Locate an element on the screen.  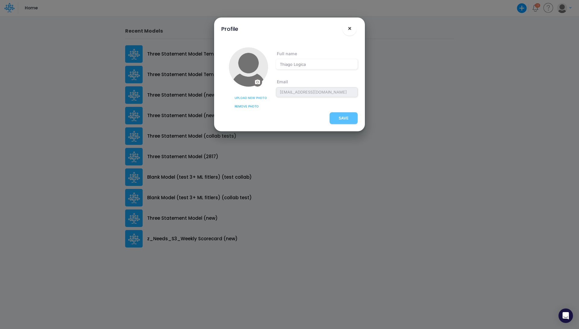
span: Upload new photo is located at coordinates (251, 98).